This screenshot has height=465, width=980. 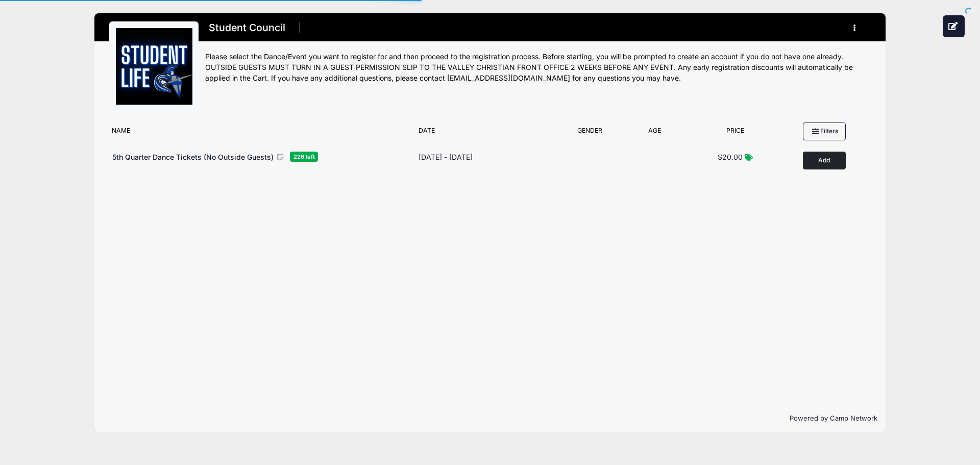 What do you see at coordinates (735, 133) in the screenshot?
I see `div: Price` at bounding box center [735, 133].